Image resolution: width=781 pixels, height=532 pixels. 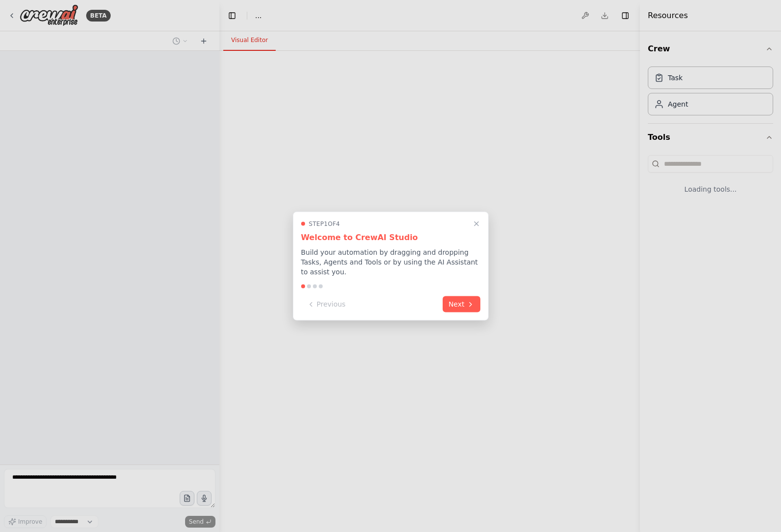 What do you see at coordinates (391, 237) in the screenshot?
I see `h3: Welcome to CrewAI Studio` at bounding box center [391, 237].